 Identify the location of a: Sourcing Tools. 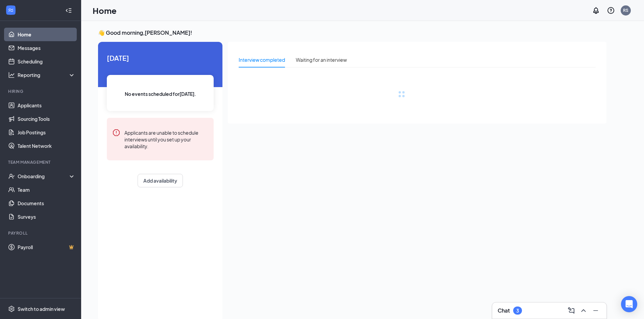
(46, 119).